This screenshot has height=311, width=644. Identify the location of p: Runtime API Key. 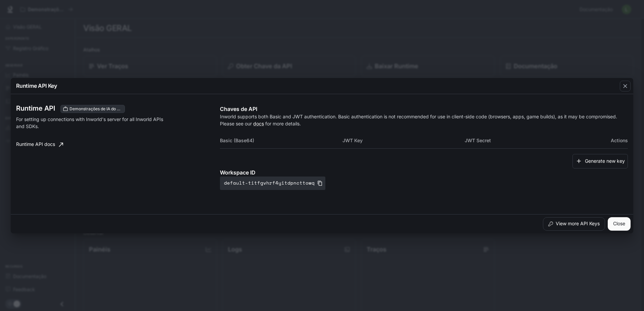
(36, 86).